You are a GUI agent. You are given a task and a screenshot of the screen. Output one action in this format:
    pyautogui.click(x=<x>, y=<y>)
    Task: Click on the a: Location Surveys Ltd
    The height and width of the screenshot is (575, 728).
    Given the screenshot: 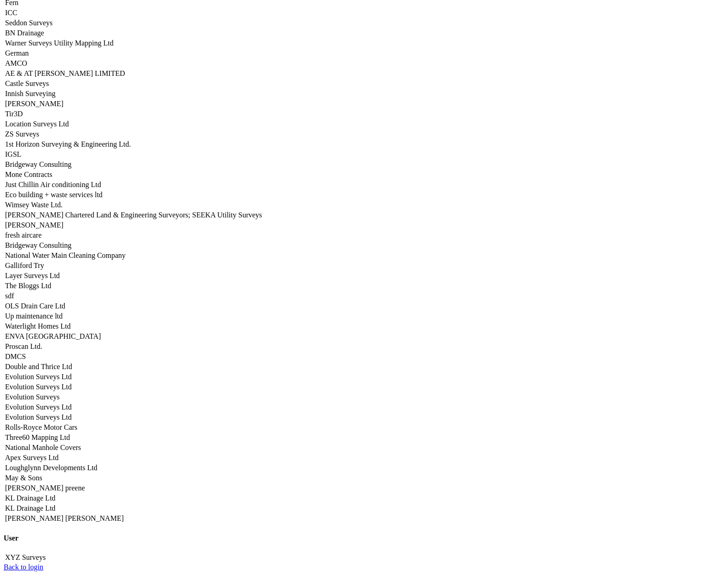 What is the action you would take?
    pyautogui.click(x=37, y=123)
    